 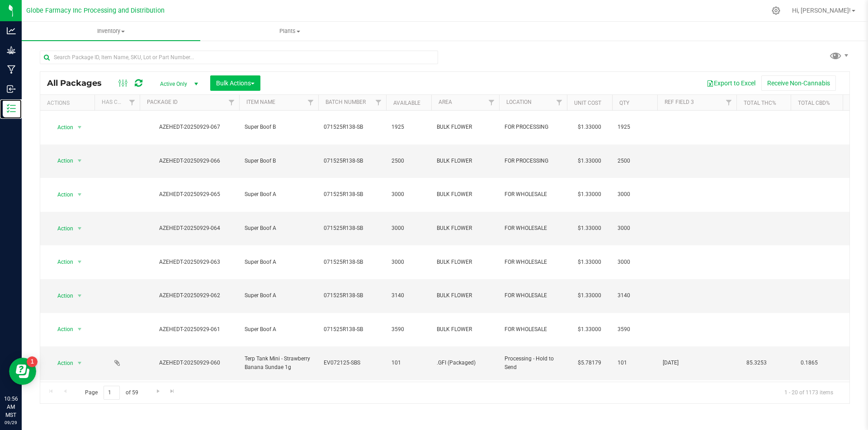 I want to click on span: 1 - 20 of 1173 items, so click(x=809, y=393).